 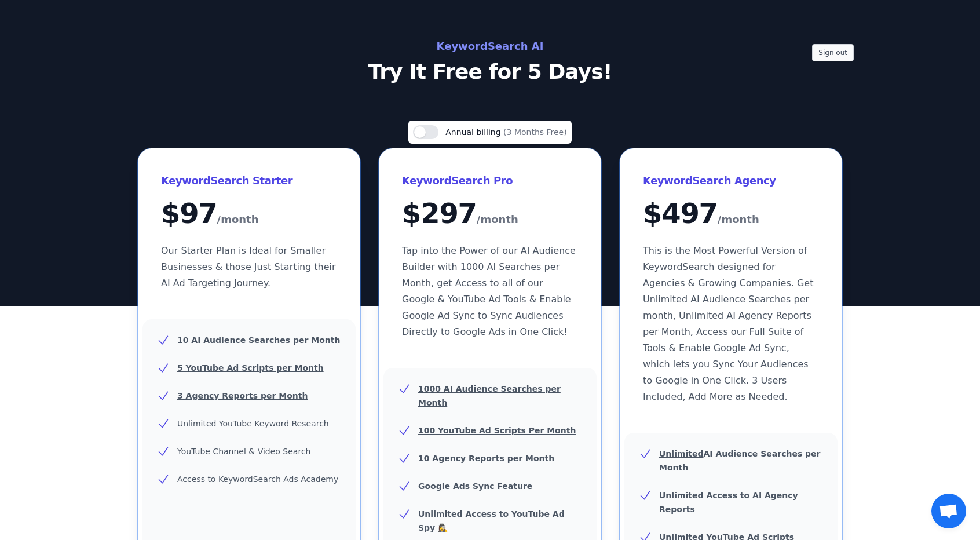 I want to click on span: YouTube Channel & Video Search, so click(x=244, y=451).